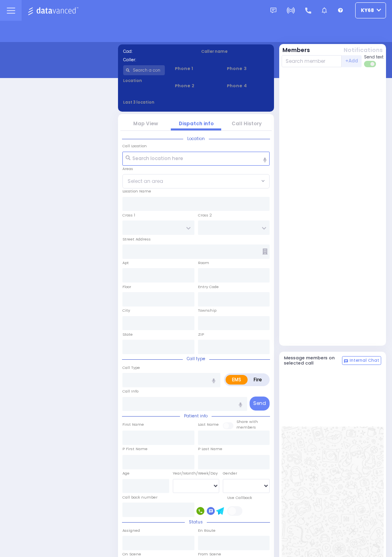 This screenshot has width=392, height=557. What do you see at coordinates (274, 10) in the screenshot?
I see `img: message.svg` at bounding box center [274, 10].